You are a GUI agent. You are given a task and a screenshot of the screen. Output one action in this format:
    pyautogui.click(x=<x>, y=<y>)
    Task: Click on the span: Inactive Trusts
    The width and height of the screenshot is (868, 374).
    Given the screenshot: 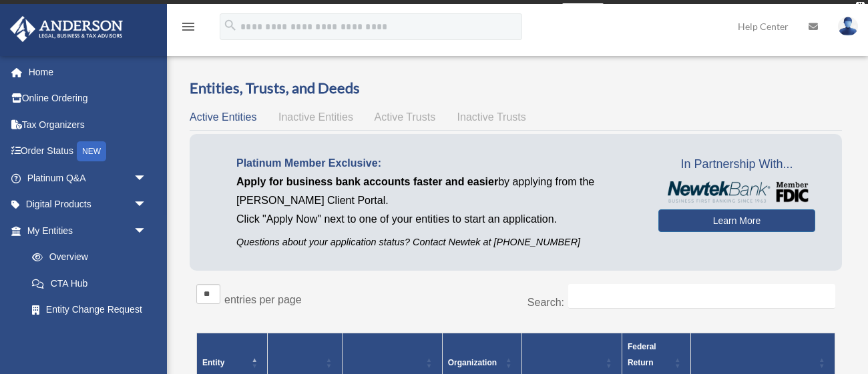 What is the action you would take?
    pyautogui.click(x=491, y=117)
    